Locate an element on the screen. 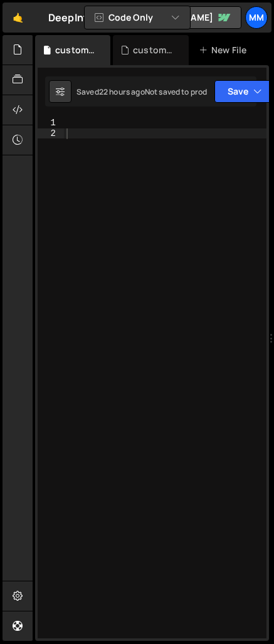  div: New File is located at coordinates (225, 50).